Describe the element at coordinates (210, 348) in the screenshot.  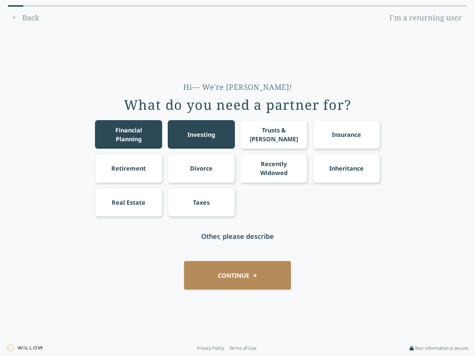
I see `a: Privacy Policy` at that location.